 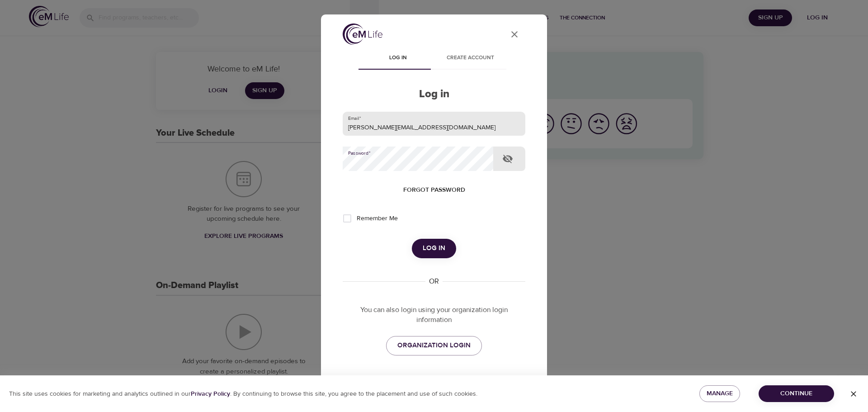 What do you see at coordinates (434, 346) in the screenshot?
I see `span: ORGANIZATION LOGIN` at bounding box center [434, 346].